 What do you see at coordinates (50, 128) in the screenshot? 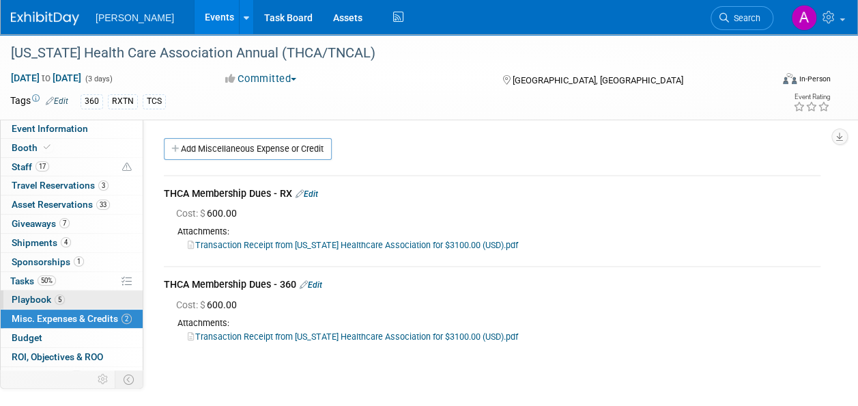
I see `span: Event Information` at bounding box center [50, 128].